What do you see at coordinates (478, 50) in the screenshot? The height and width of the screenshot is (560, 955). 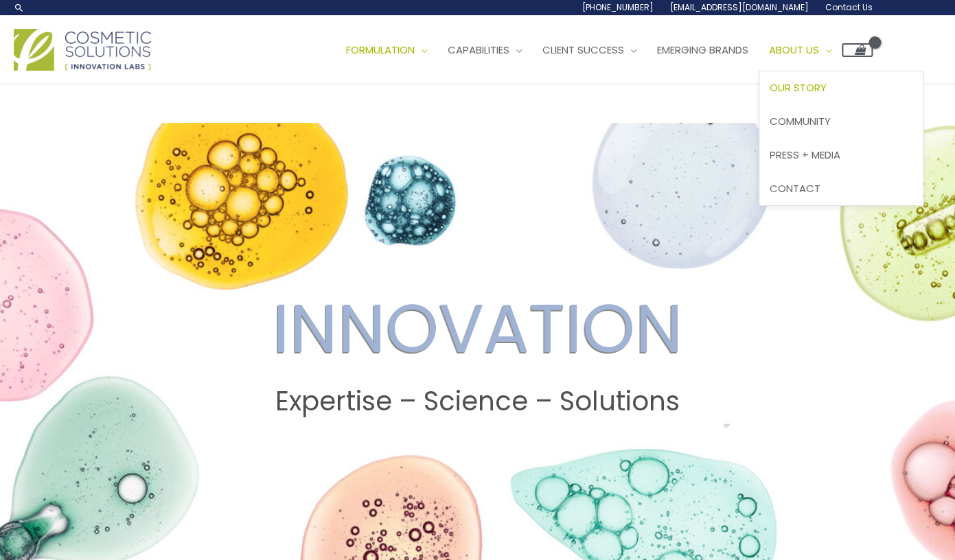 I see `span: Capabilities` at bounding box center [478, 50].